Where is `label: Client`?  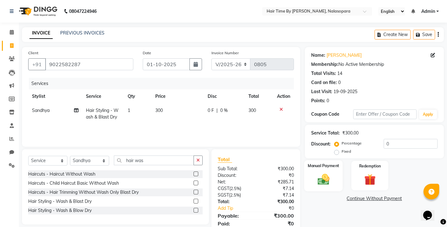 label: Client is located at coordinates (33, 53).